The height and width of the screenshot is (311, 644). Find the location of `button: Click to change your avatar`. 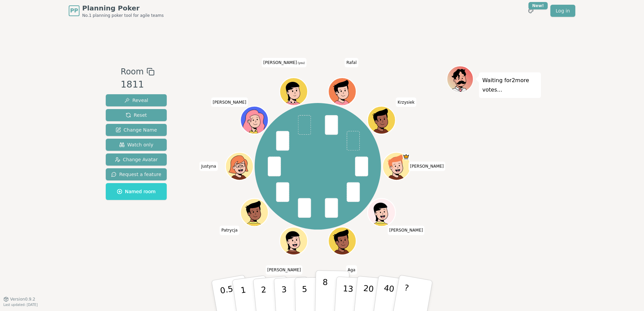

button: Click to change your avatar is located at coordinates (294, 92).